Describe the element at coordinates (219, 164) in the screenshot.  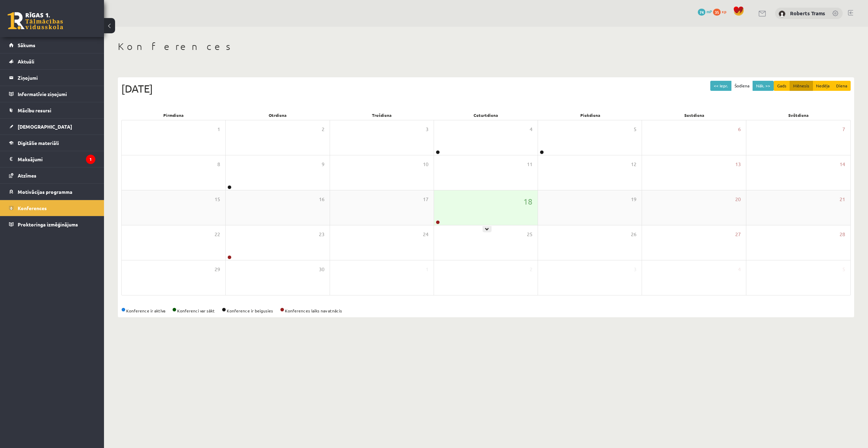
I see `span: 8` at that location.